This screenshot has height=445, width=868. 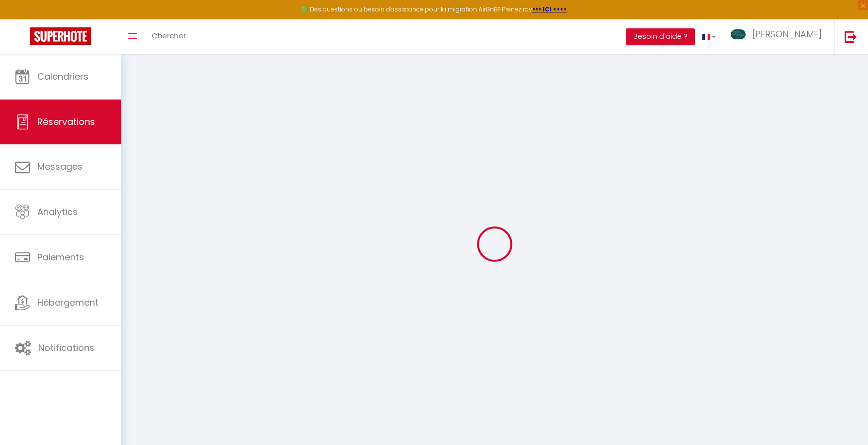 I want to click on a: >>> ICI <<<<, so click(x=550, y=9).